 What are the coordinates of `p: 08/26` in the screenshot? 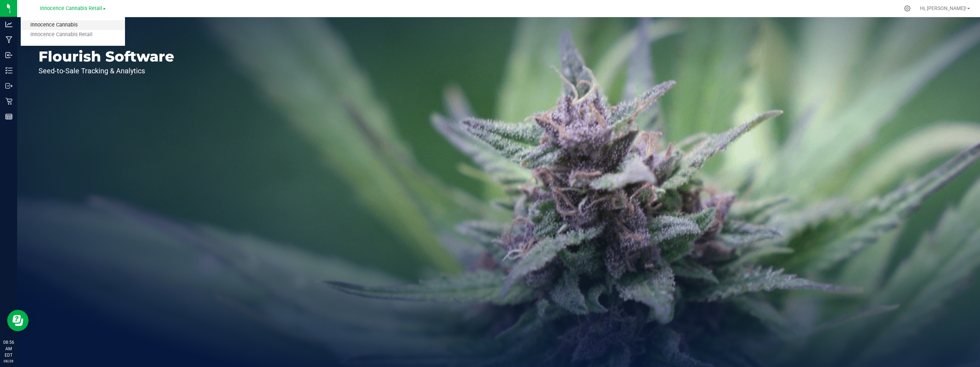 It's located at (9, 361).